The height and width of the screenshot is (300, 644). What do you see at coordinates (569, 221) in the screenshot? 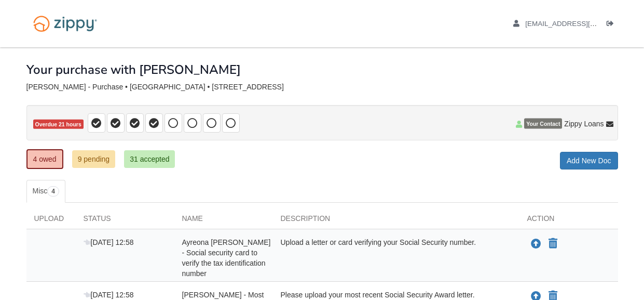
I see `div: Action` at bounding box center [569, 221].